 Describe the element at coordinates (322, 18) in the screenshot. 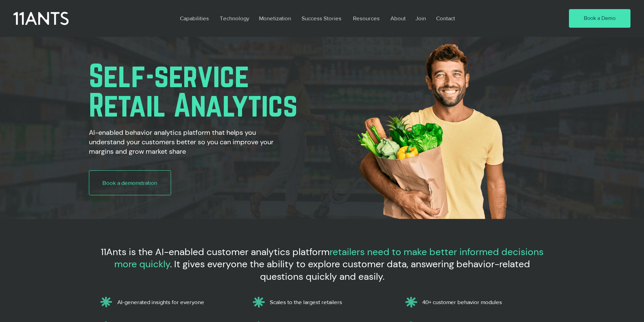

I see `a: Success Stories` at that location.